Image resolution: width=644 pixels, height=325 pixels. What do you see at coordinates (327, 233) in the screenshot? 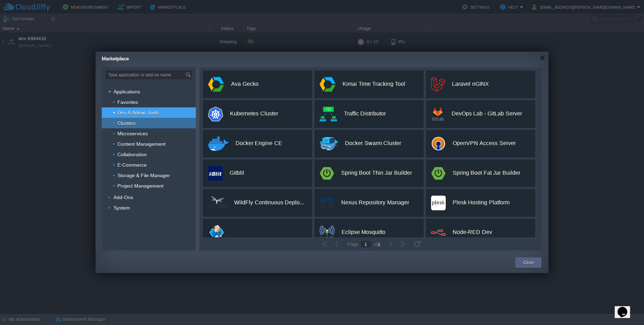
I see `img: mosquitto-logo.png` at bounding box center [327, 233].